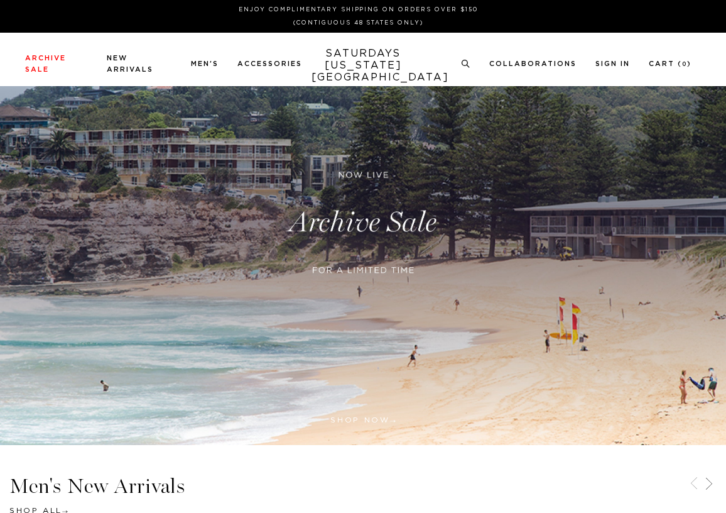  What do you see at coordinates (363, 486) in the screenshot?
I see `h3: Men's New Arrivals` at bounding box center [363, 486].